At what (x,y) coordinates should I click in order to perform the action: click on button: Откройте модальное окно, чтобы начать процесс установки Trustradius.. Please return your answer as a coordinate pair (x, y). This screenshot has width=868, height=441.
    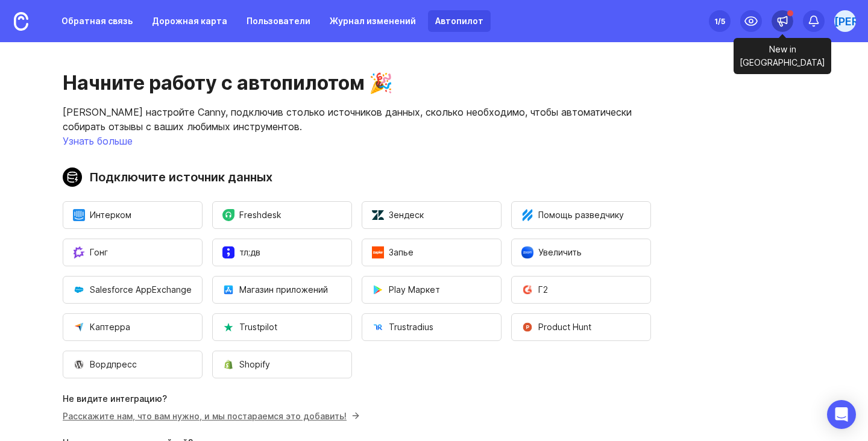
    Looking at the image, I should click on (432, 327).